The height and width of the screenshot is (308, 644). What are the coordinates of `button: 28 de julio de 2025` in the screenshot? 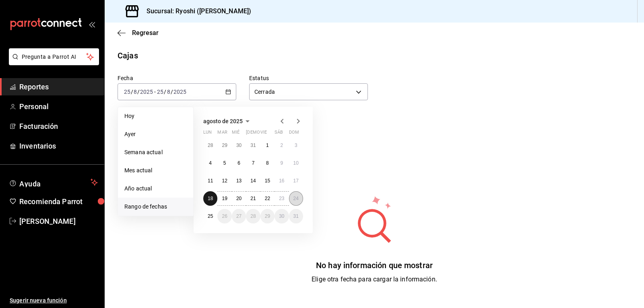 It's located at (210, 145).